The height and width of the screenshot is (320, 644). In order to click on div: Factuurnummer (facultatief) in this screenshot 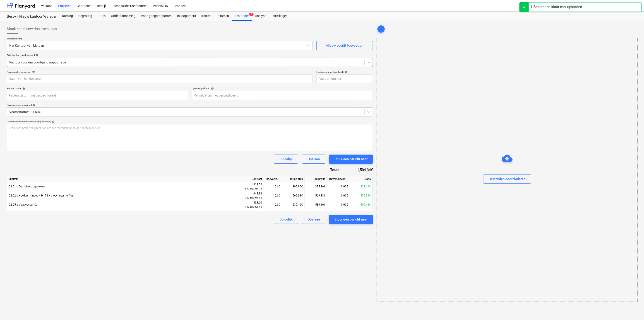, I will do `click(345, 72)`.